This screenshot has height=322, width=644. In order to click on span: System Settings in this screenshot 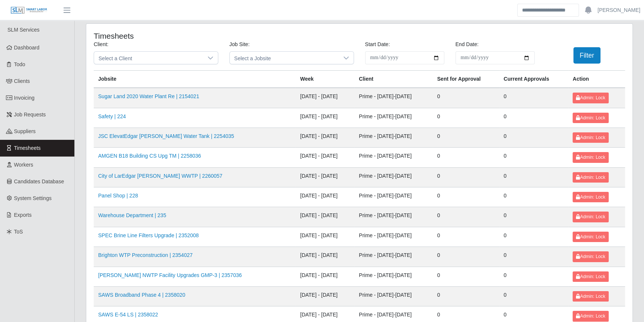, I will do `click(33, 198)`.